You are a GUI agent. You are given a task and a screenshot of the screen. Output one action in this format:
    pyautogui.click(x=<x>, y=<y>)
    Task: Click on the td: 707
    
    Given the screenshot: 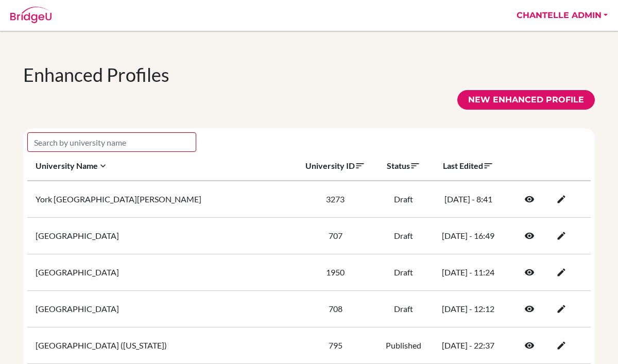 What is the action you would take?
    pyautogui.click(x=335, y=236)
    